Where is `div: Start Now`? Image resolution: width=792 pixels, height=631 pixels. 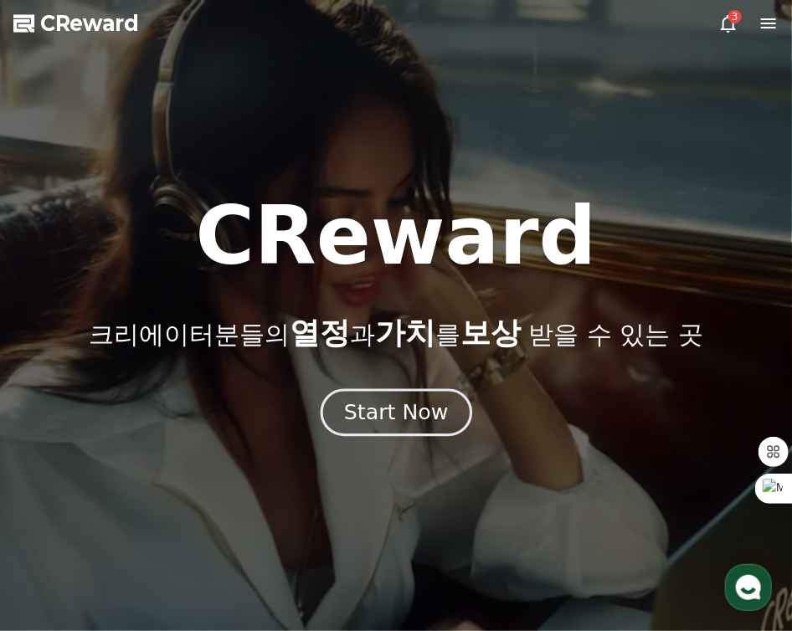
div: Start Now is located at coordinates (396, 413).